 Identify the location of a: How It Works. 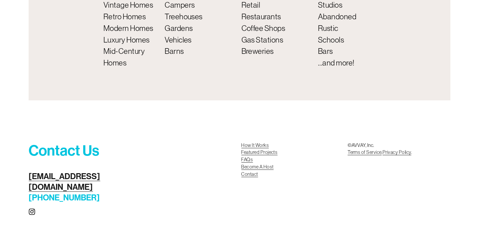
(255, 146).